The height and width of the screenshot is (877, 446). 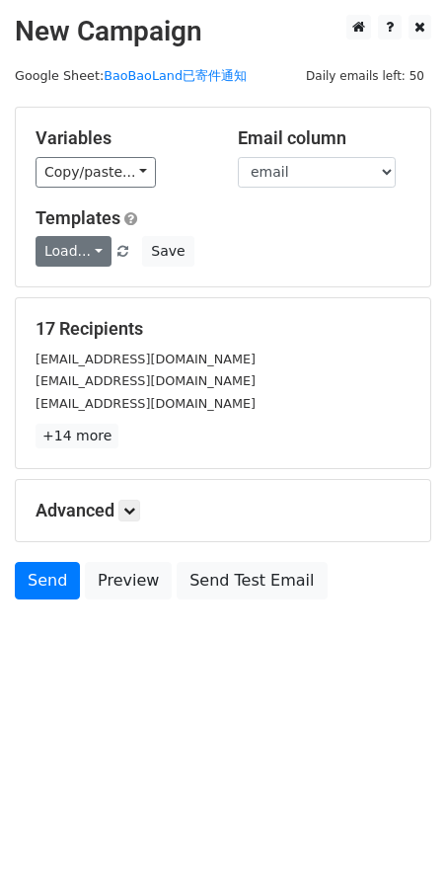 I want to click on a: Daily emails left: 50, so click(x=365, y=75).